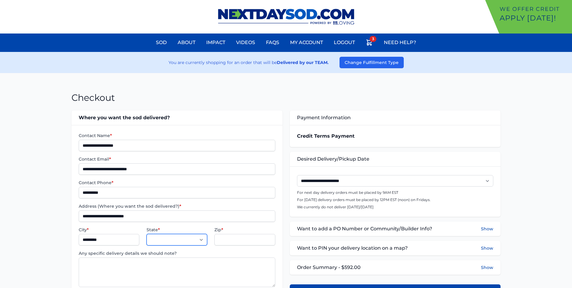  Describe the element at coordinates (109, 229) in the screenshot. I see `label: City` at that location.